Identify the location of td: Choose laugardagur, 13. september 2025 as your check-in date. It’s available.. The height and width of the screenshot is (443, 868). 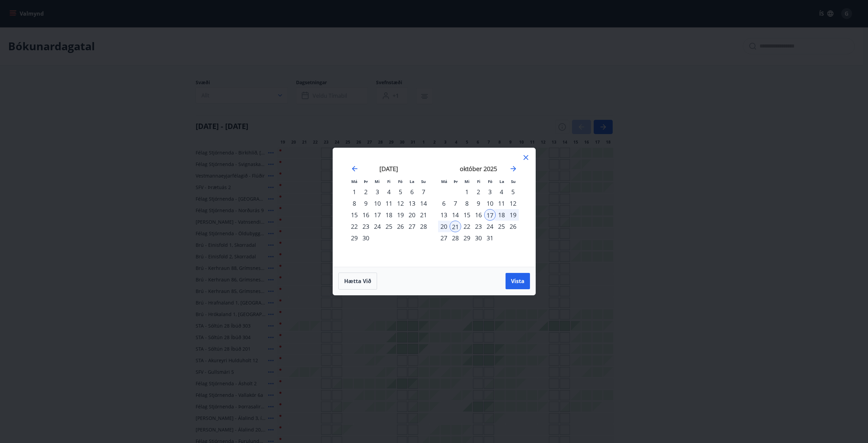
(412, 203).